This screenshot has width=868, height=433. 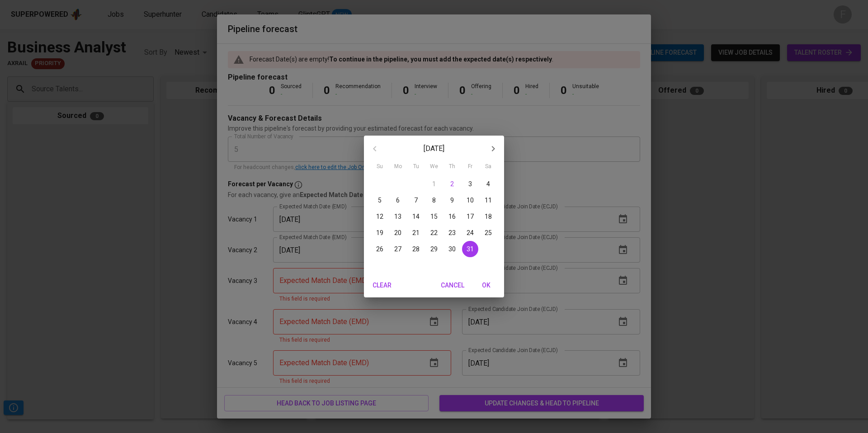 What do you see at coordinates (470, 216) in the screenshot?
I see `button: 17` at bounding box center [470, 216].